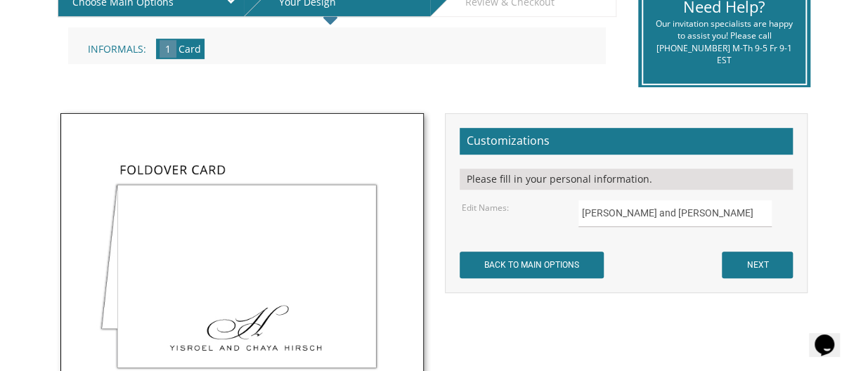 Image resolution: width=868 pixels, height=371 pixels. Describe the element at coordinates (485, 207) in the screenshot. I see `label: Edit Names:` at that location.